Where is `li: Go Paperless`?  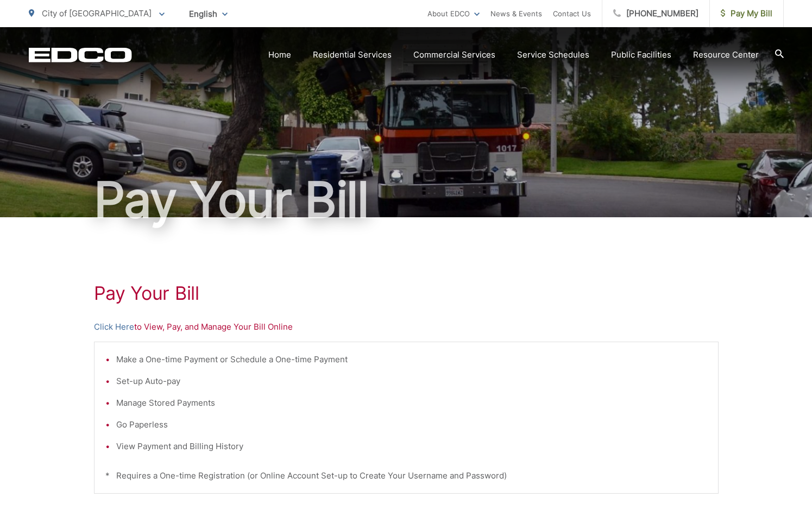
li: Go Paperless is located at coordinates (412, 425).